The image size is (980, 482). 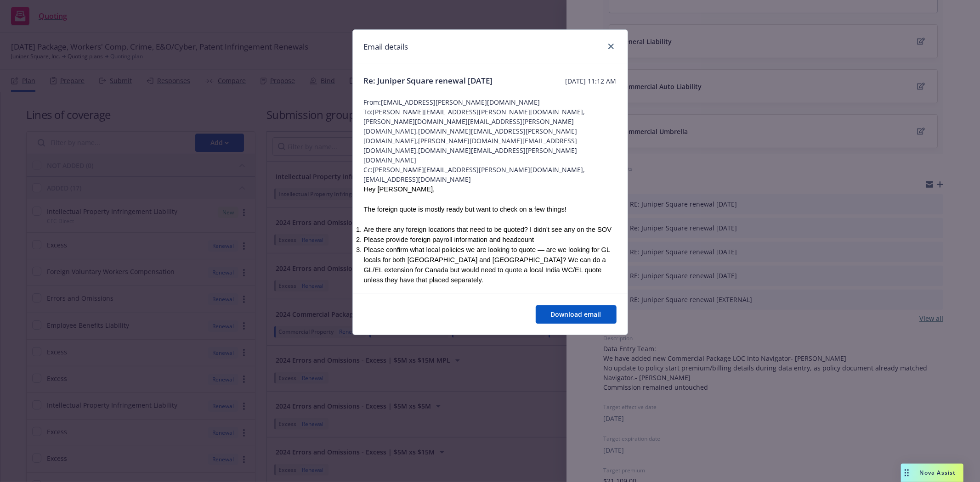 I want to click on div: Please confirm what local policies we are looking to quote — are we looking for GL locals for bot..., so click(x=490, y=265).